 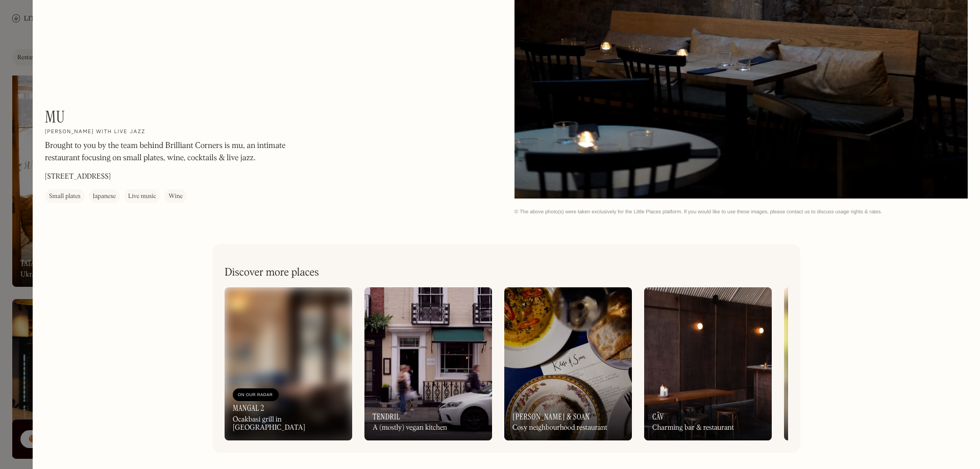 I want to click on div: Cosy neighbourhood restaurant, so click(x=560, y=428).